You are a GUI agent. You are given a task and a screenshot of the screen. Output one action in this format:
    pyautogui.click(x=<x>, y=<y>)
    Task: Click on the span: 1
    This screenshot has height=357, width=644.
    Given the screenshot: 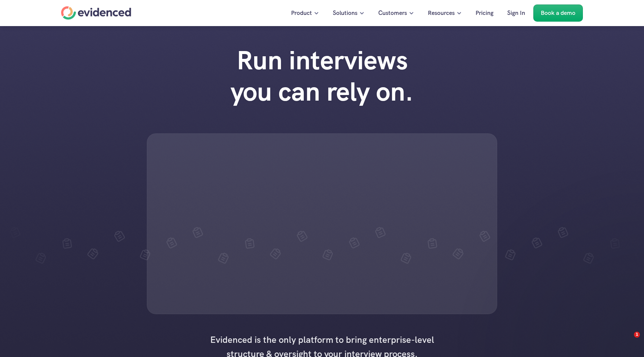 What is the action you would take?
    pyautogui.click(x=637, y=335)
    